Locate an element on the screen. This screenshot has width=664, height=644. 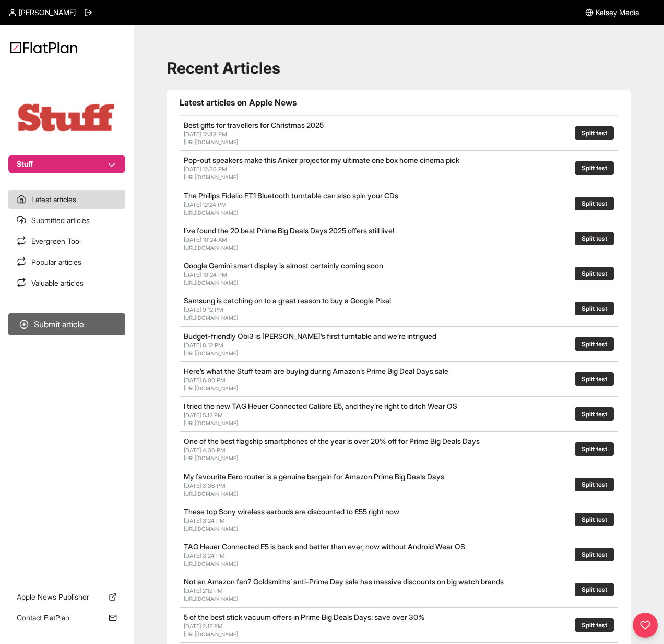
a: Apple News Publisher is located at coordinates (67, 597).